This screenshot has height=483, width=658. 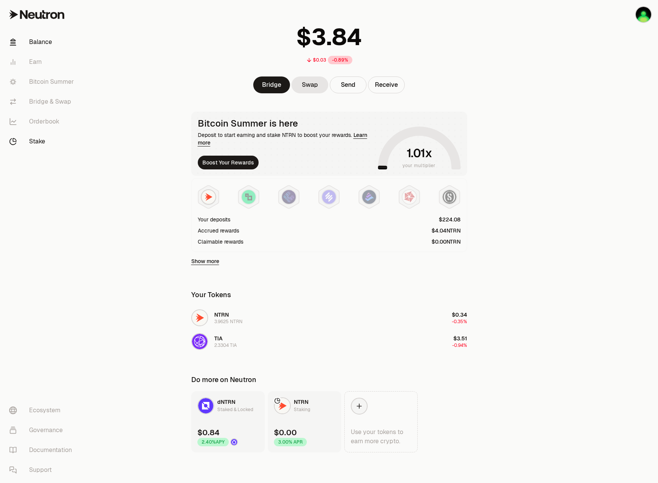 What do you see at coordinates (302, 410) in the screenshot?
I see `div: Staking` at bounding box center [302, 410].